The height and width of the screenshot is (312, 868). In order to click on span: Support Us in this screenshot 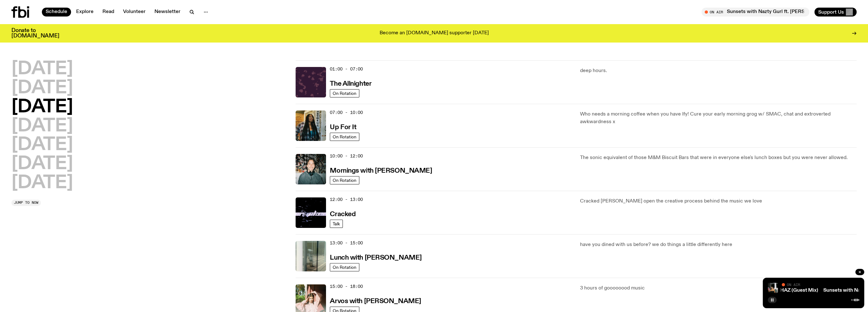, I will do `click(831, 12)`.